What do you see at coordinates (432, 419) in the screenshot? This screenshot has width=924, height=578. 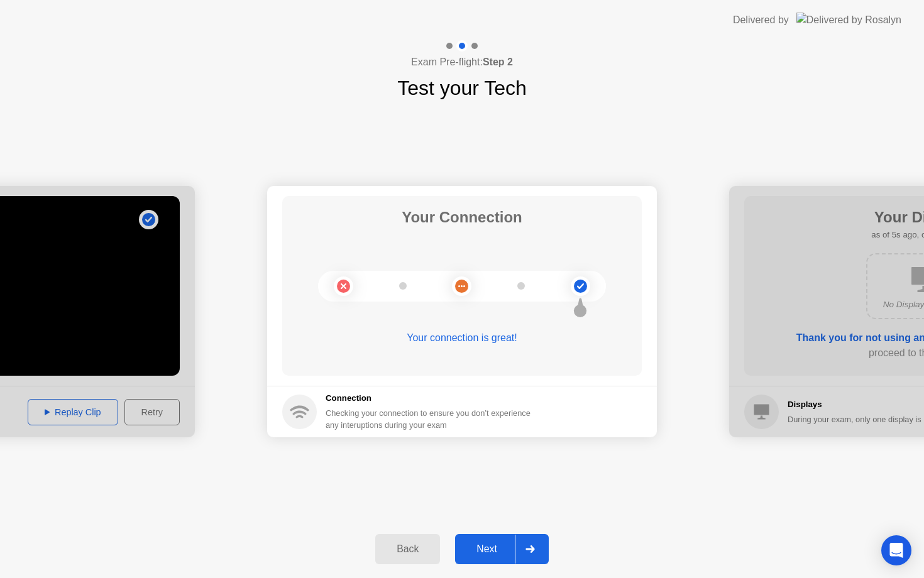 I see `div: Checking your connection to ensure you don’t experience any interuptions during your exam` at bounding box center [432, 419].